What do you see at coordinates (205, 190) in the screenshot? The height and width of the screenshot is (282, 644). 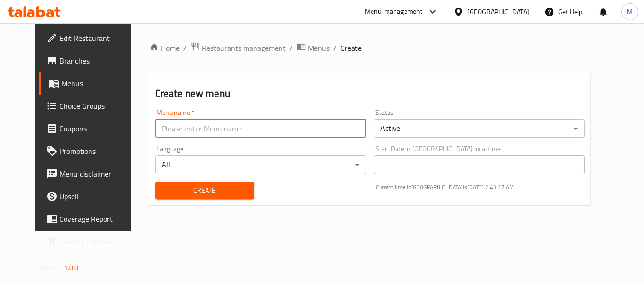 I see `button: Create` at bounding box center [205, 190].